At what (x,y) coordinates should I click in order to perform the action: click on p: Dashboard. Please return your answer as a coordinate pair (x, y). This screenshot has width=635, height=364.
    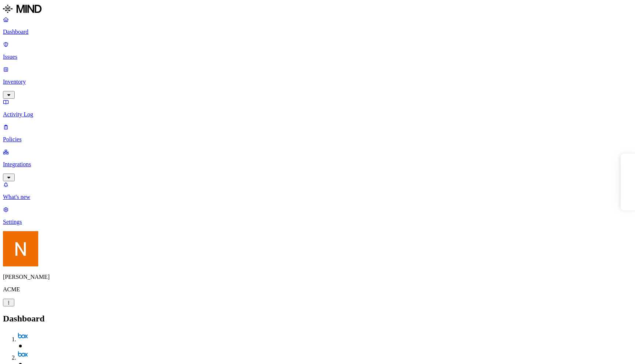
    Looking at the image, I should click on (318, 32).